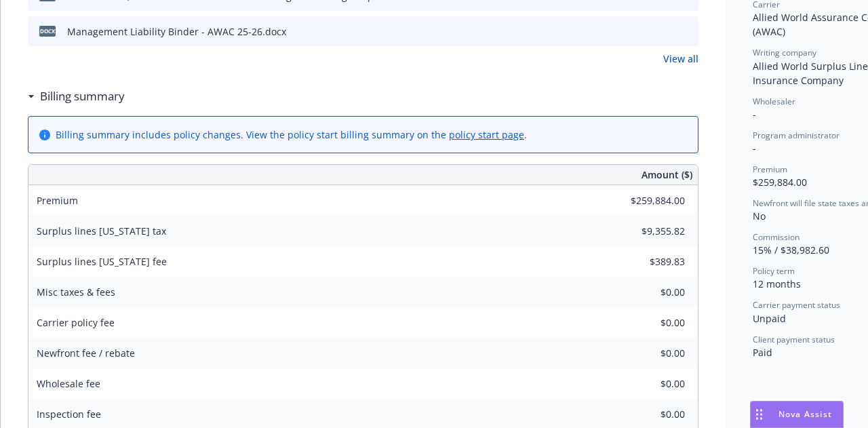 This screenshot has height=428, width=868. What do you see at coordinates (805, 414) in the screenshot?
I see `span: Nova Assist` at bounding box center [805, 414].